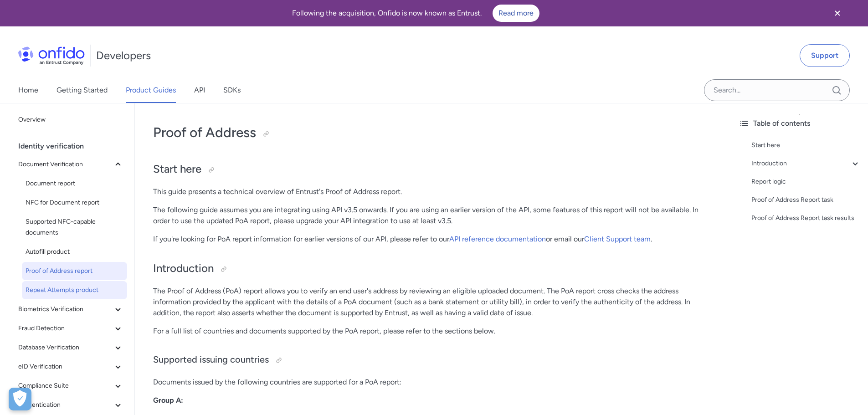 Image resolution: width=868 pixels, height=415 pixels. I want to click on span: Proof of Address report, so click(75, 271).